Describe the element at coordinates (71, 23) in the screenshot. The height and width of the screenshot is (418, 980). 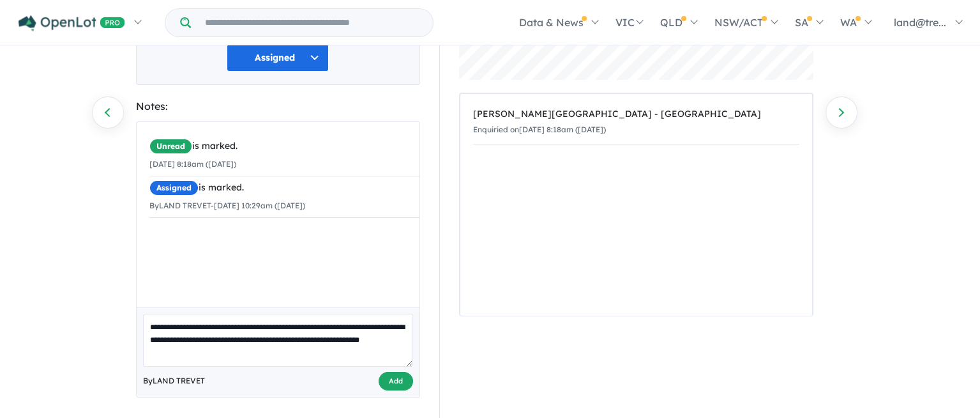
I see `img: Openlot PRO Logo White` at that location.